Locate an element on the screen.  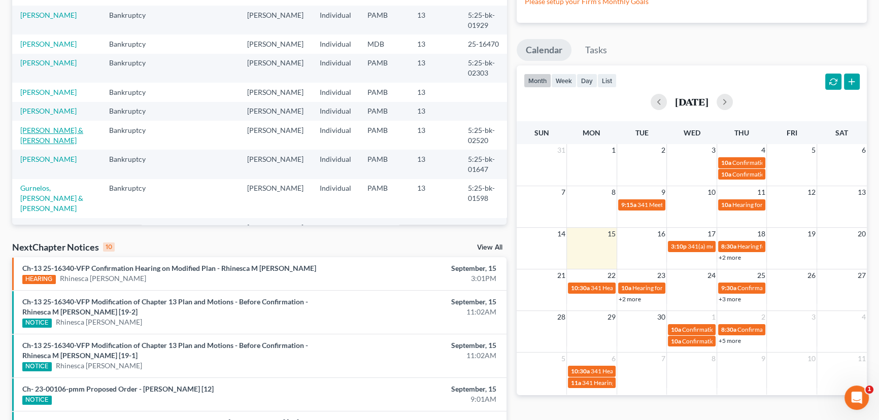
span: 14 is located at coordinates (561, 234).